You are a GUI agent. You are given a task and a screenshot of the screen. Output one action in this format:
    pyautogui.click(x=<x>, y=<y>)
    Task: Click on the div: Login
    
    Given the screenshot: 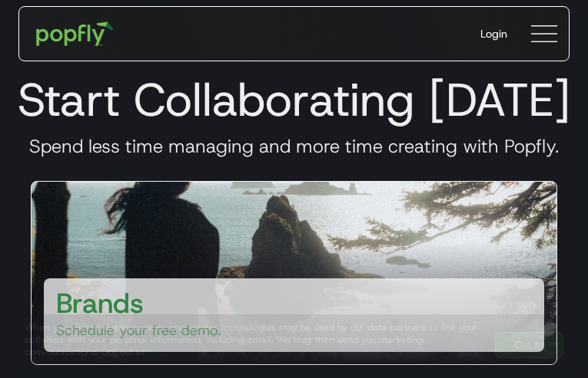 What is the action you would take?
    pyautogui.click(x=493, y=34)
    